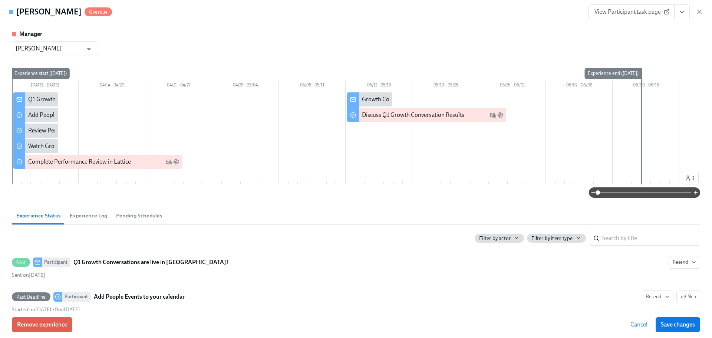 This screenshot has height=338, width=712. What do you see at coordinates (88, 216) in the screenshot?
I see `span: Experience Log` at bounding box center [88, 216].